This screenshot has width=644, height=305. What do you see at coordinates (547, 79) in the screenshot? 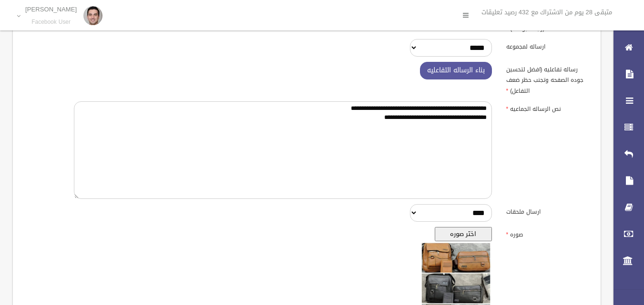
I see `label: رساله تفاعليه (افضل لتحسين جوده الصفحه وتجنب حظر ضعف التفاعل)` at bounding box center [547, 79].